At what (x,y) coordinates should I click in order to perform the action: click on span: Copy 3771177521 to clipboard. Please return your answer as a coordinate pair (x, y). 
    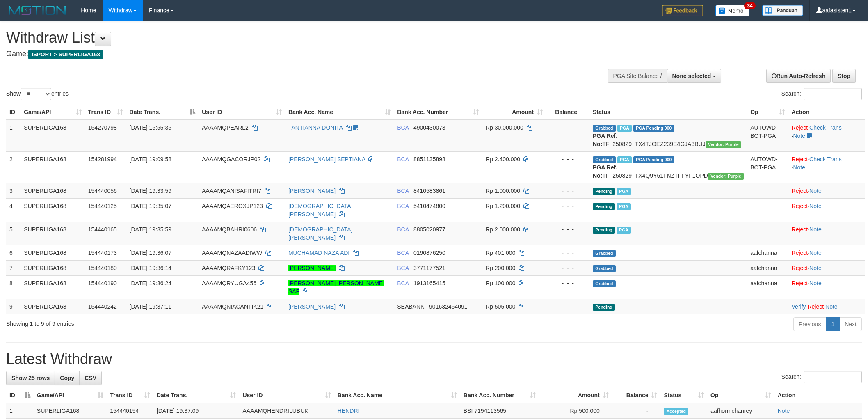
    Looking at the image, I should click on (430, 268).